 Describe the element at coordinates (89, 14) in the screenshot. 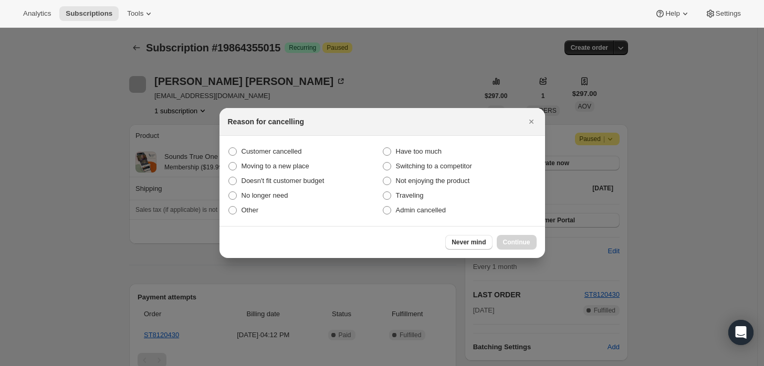

I see `button: Subscriptions` at that location.